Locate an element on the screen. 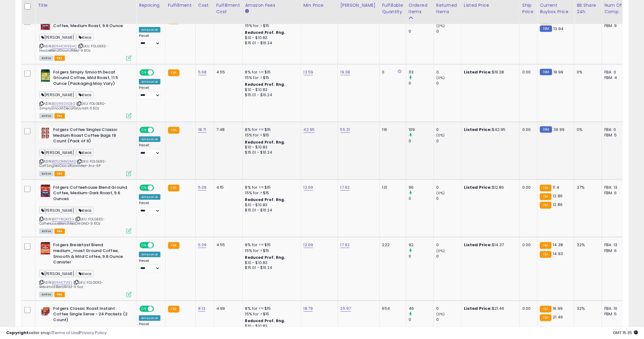  b: Folgers Simply Smooth Decaf Ground Coffee, Mild Roast, 11.5 Ounce (Packaging May Vary) is located at coordinates (90, 79).